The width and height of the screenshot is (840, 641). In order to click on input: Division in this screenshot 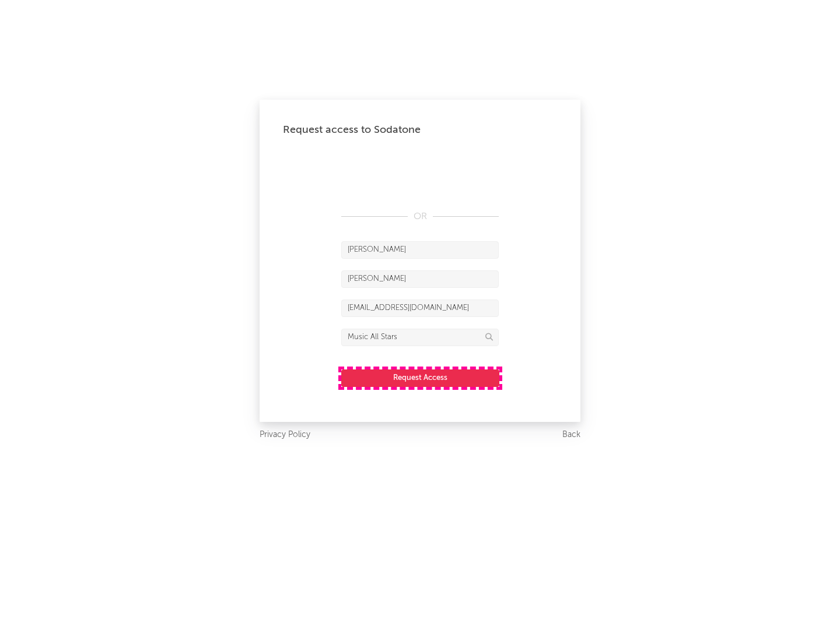, I will do `click(420, 338)`.